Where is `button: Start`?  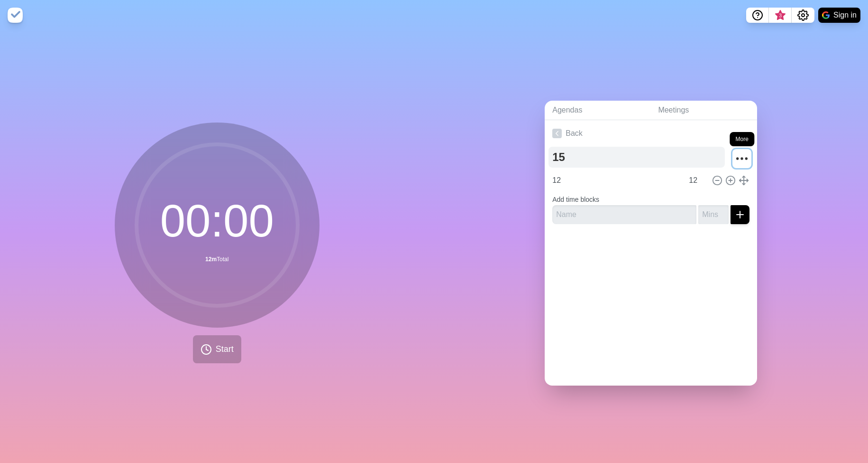
button: Start is located at coordinates (217, 349).